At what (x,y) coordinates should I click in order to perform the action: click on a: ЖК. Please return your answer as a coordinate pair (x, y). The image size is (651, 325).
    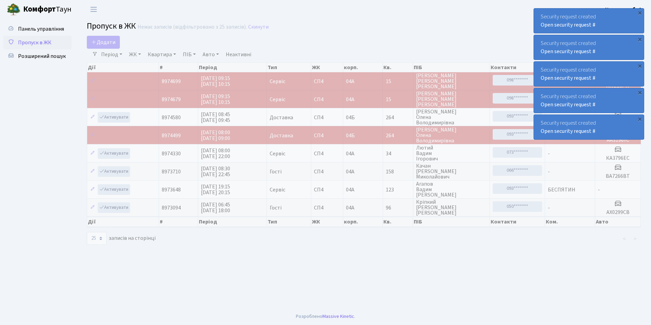
    Looking at the image, I should click on (135, 54).